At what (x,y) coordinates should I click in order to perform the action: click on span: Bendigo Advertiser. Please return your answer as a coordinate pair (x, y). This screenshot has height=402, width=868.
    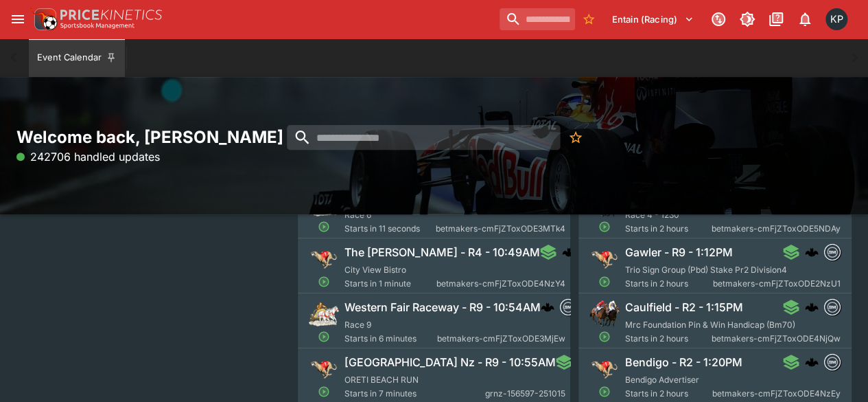
    Looking at the image, I should click on (662, 379).